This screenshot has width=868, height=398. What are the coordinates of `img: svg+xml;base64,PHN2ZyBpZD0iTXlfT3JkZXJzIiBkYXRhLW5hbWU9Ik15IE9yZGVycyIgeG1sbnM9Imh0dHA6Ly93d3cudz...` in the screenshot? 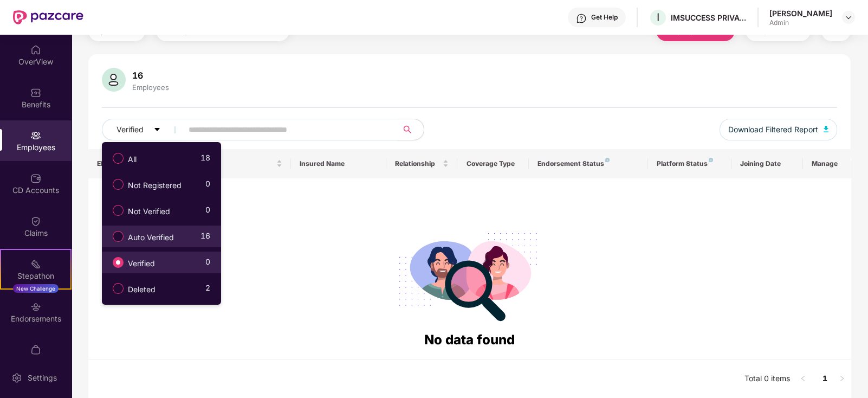 It's located at (36, 350).